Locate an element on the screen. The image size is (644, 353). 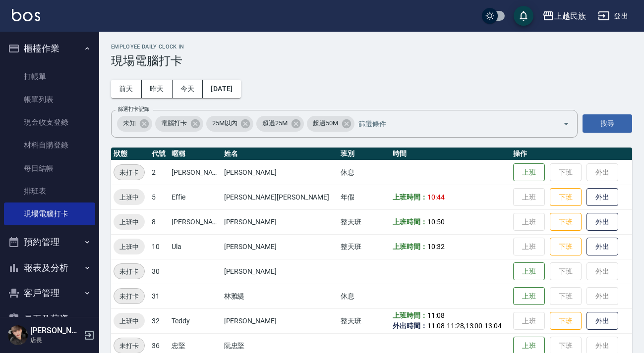
td: Effie is located at coordinates (195, 197).